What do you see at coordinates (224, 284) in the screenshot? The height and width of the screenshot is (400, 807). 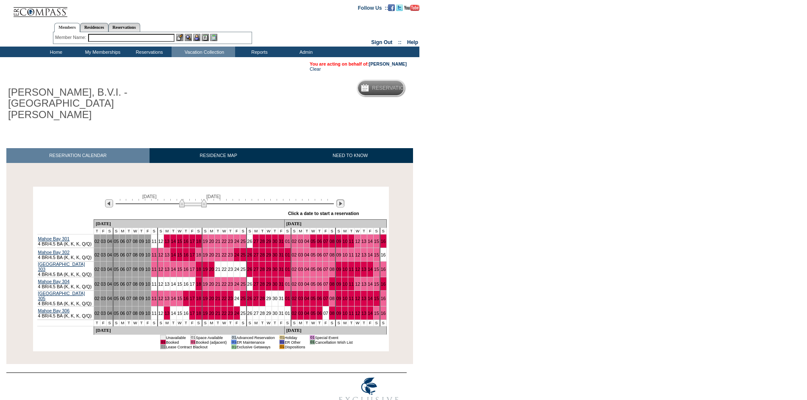 I see `a: 22` at bounding box center [224, 284].